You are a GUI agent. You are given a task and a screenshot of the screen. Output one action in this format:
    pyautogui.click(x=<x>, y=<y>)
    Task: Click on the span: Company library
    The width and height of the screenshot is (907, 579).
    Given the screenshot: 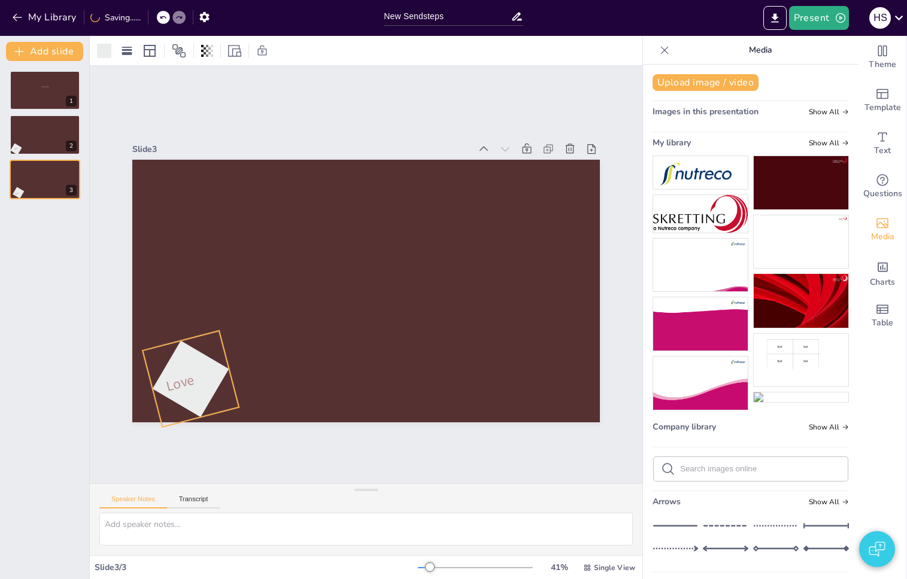 What is the action you would take?
    pyautogui.click(x=684, y=427)
    